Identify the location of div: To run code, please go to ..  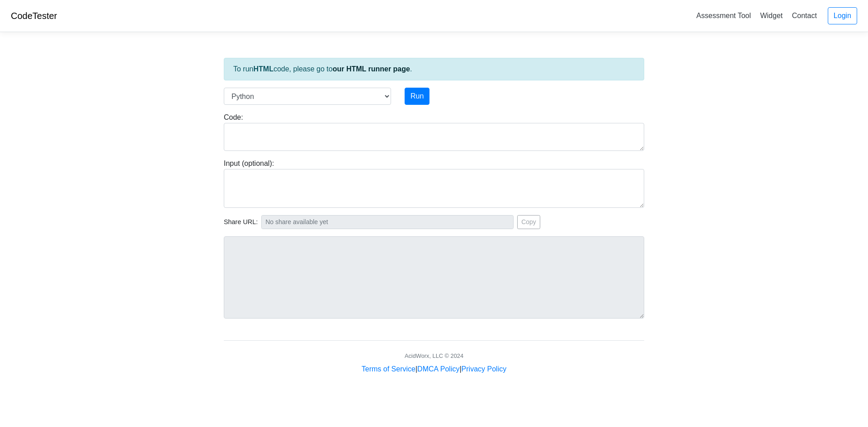
(434, 69).